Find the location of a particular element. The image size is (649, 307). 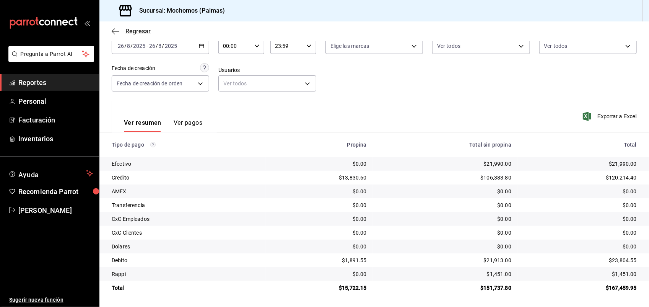

div: $1,891.55 is located at coordinates (319, 260).